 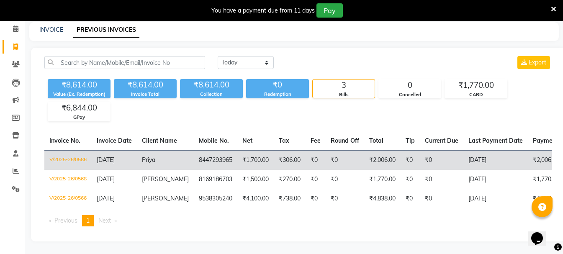 What do you see at coordinates (125, 62) in the screenshot?
I see `input: Search by Name/Mobile/Email/Invoice No` at bounding box center [125, 62].